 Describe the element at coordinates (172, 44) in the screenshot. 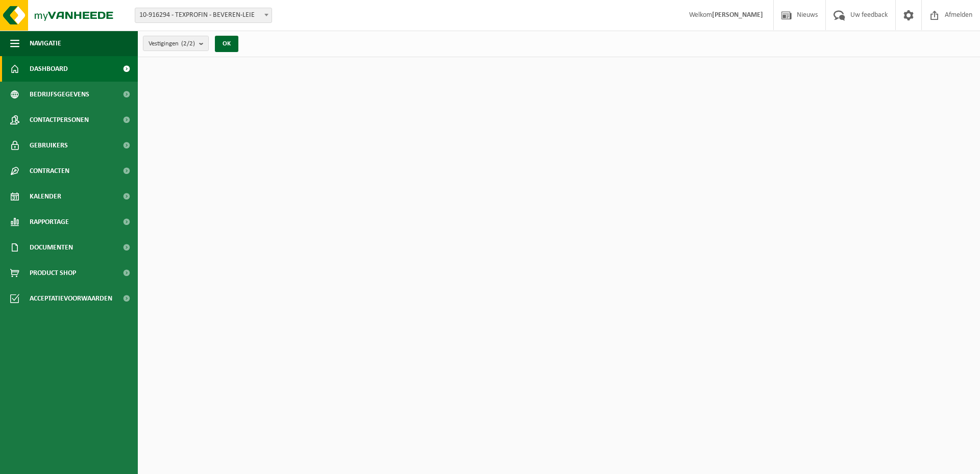

I see `span: Vestigingen` at that location.